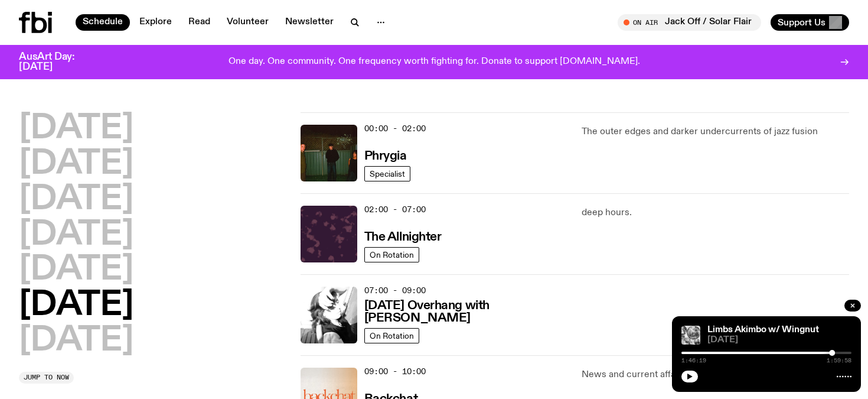 This screenshot has width=868, height=399. What do you see at coordinates (694, 361) in the screenshot?
I see `span: 1:46:19` at bounding box center [694, 361].